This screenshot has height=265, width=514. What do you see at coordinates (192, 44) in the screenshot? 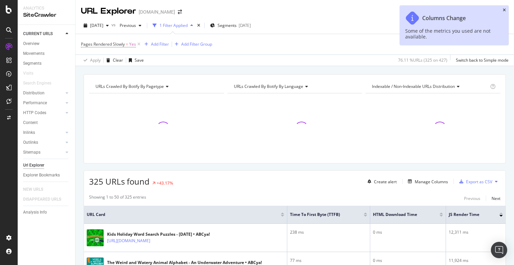
I see `button: Add Filter Group` at bounding box center [192, 44].